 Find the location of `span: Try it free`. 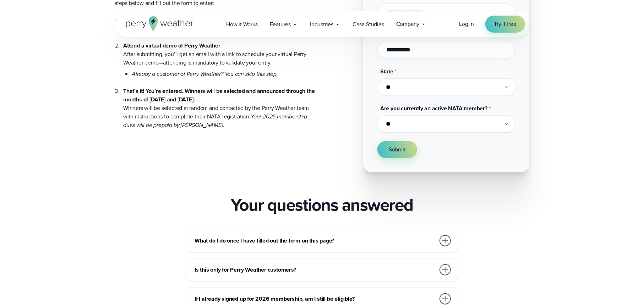

span: Try it free is located at coordinates (505, 24).